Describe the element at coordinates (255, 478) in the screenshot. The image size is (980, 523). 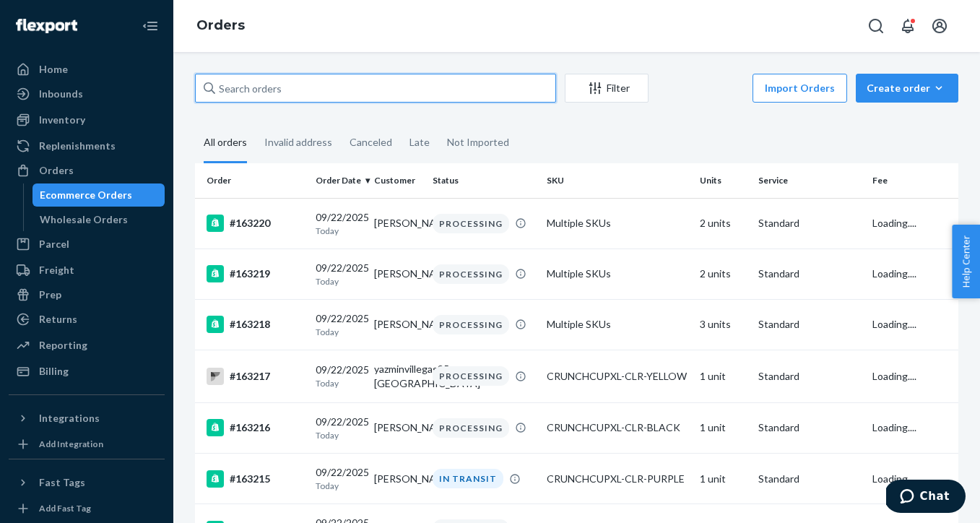
I see `div: #163215` at that location.